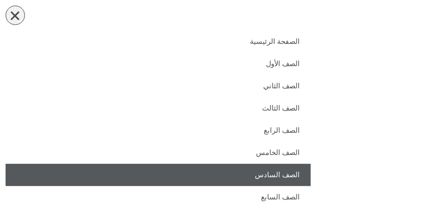  I want to click on a: الصف الثالث, so click(158, 108).